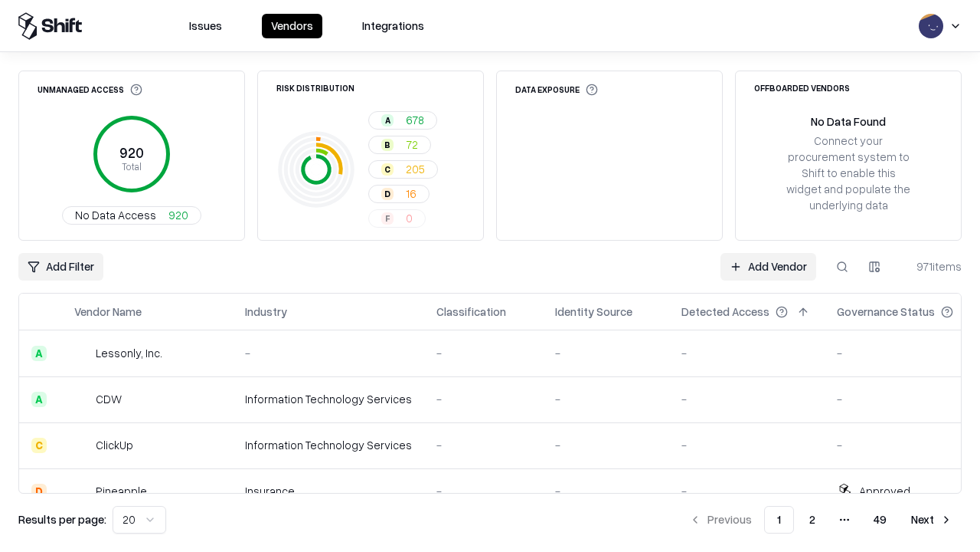 The width and height of the screenshot is (980, 552). Describe the element at coordinates (768, 267) in the screenshot. I see `a: Add Vendor` at that location.